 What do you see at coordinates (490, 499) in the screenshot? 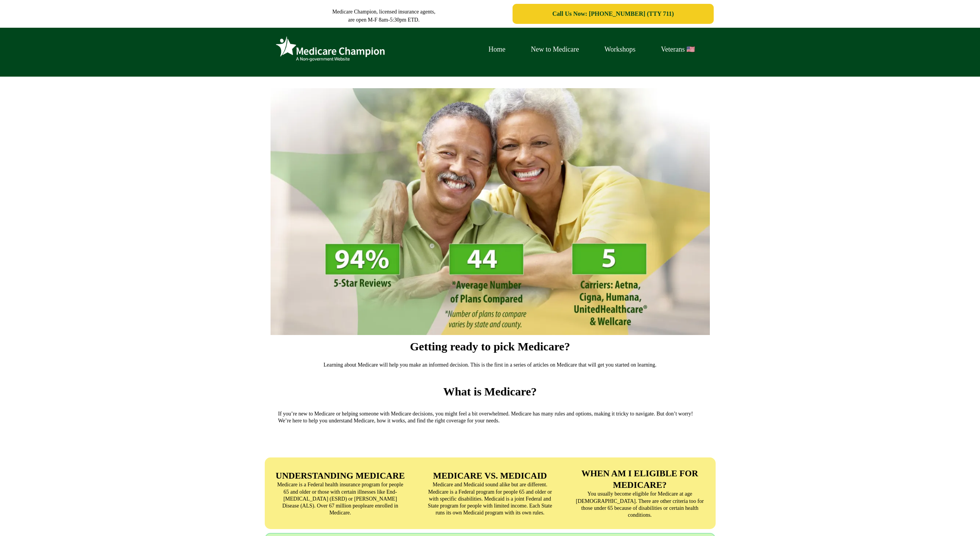
I see `p: Medicare and Medicaid sound alike but are different. Medicare is a Federal program for people 65 ...` at bounding box center [490, 499].